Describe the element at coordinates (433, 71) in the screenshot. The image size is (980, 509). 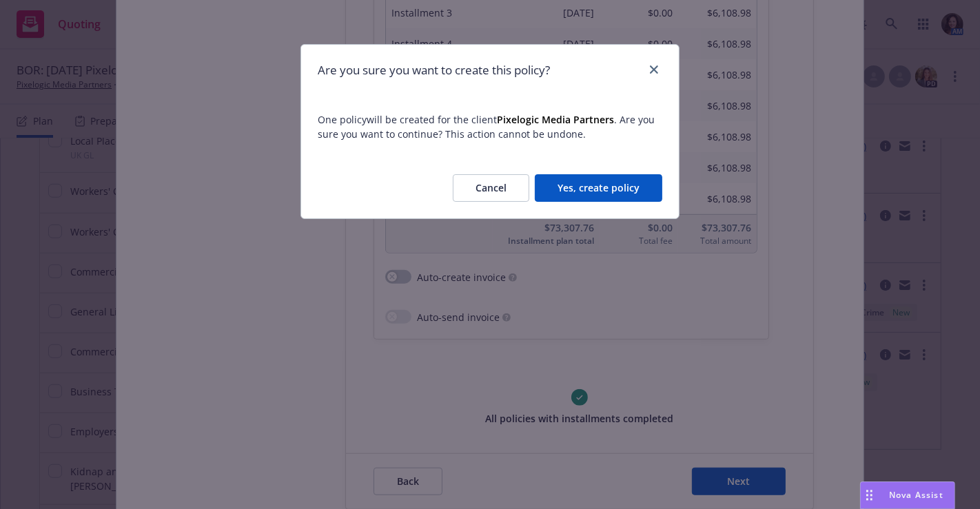
I see `h1: Are you sure you want to create this policy?` at that location.